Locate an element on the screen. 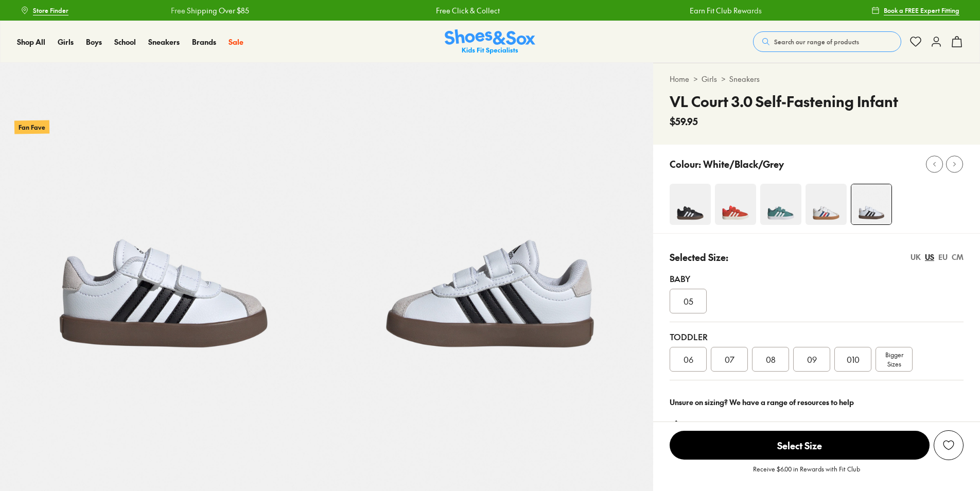 The image size is (980, 491). img: 4-524350_1 is located at coordinates (826, 204).